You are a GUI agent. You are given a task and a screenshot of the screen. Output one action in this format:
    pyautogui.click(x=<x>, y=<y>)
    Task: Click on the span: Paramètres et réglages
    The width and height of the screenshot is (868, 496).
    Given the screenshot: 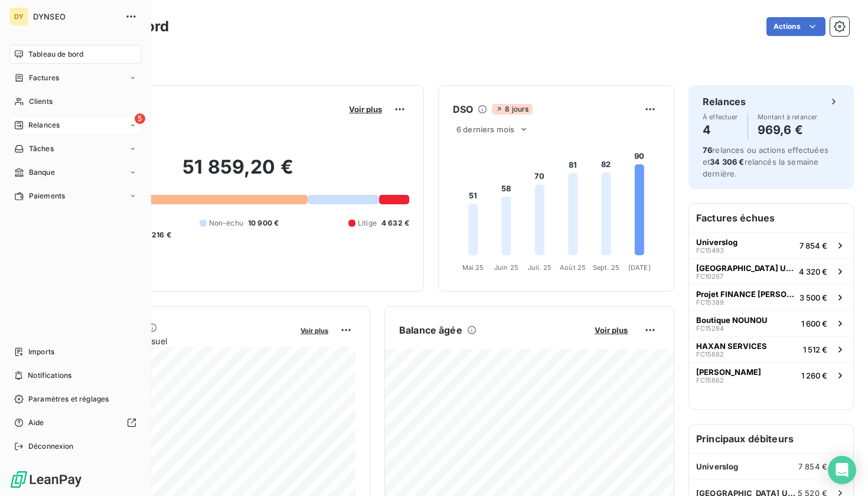 What is the action you would take?
    pyautogui.click(x=69, y=399)
    